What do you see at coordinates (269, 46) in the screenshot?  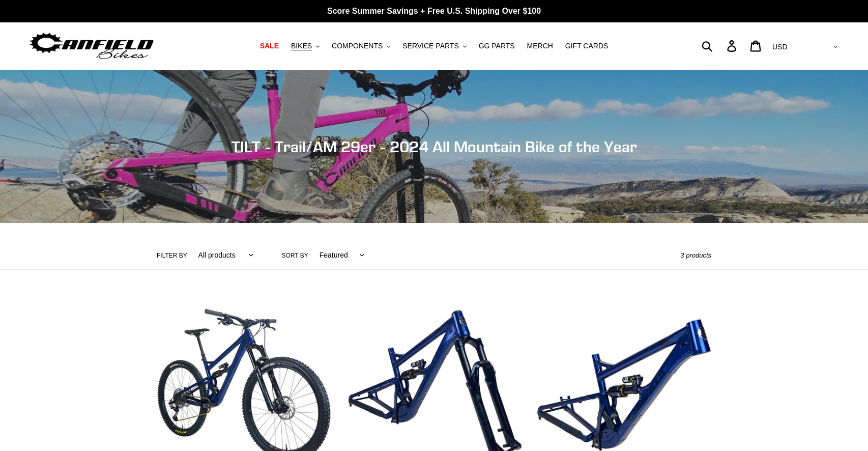 I see `a: SALE` at bounding box center [269, 46].